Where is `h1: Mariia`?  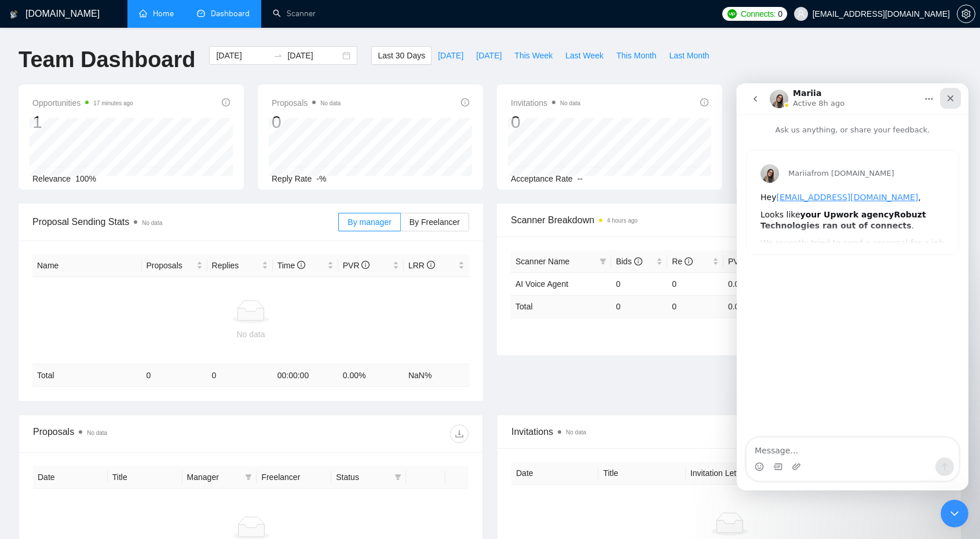 h1: Mariia is located at coordinates (70, 10).